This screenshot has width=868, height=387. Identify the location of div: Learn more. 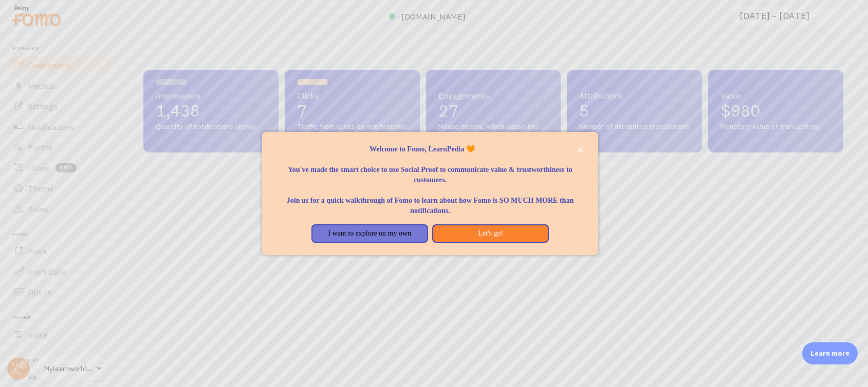
(830, 353).